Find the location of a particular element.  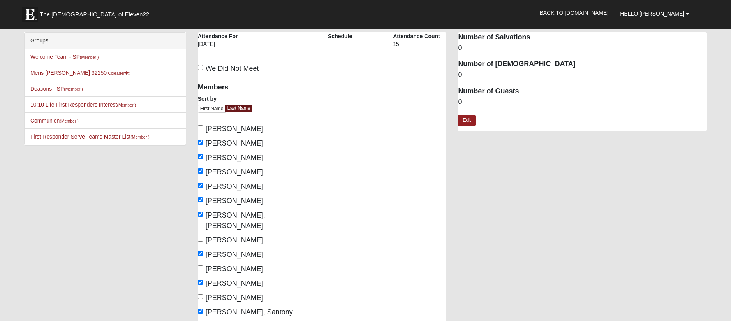

a: Welcome Team - SP(Member ) is located at coordinates (65, 57).